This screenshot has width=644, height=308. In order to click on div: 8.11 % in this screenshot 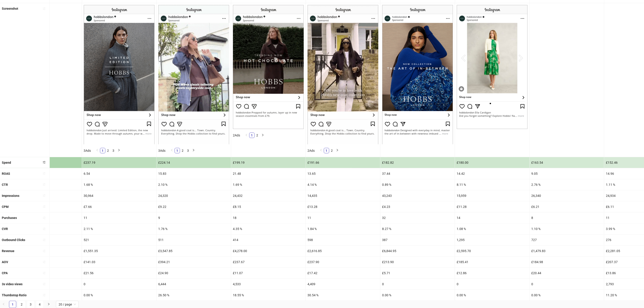, I will do `click(493, 185)`.